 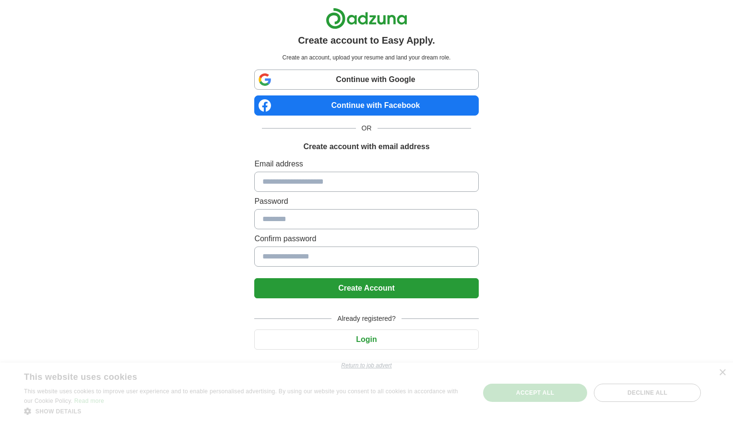 I want to click on a: Continue with Facebook, so click(x=366, y=106).